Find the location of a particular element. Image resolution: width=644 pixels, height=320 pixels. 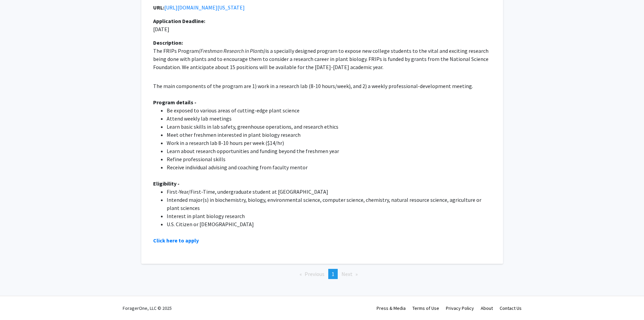

em: (Freshman Research in Plants) is located at coordinates (232, 51).